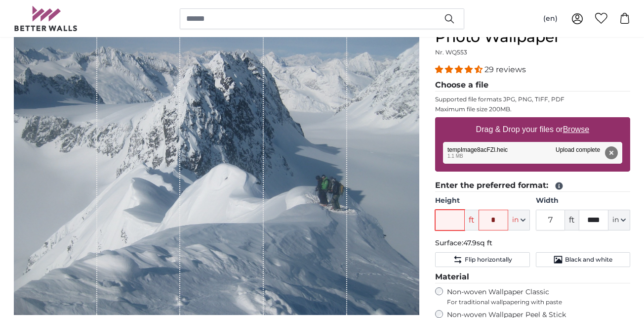  Describe the element at coordinates (533, 100) in the screenshot. I see `p: Supported file formats JPG, PNG, TIFF, PDF` at that location.